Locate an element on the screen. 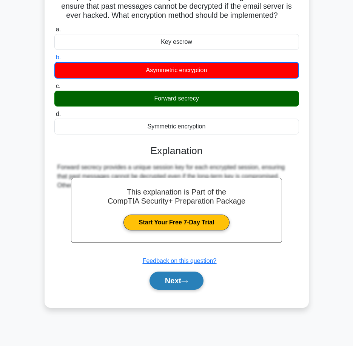 This screenshot has width=353, height=346. a: Feedback on this question? is located at coordinates (180, 261).